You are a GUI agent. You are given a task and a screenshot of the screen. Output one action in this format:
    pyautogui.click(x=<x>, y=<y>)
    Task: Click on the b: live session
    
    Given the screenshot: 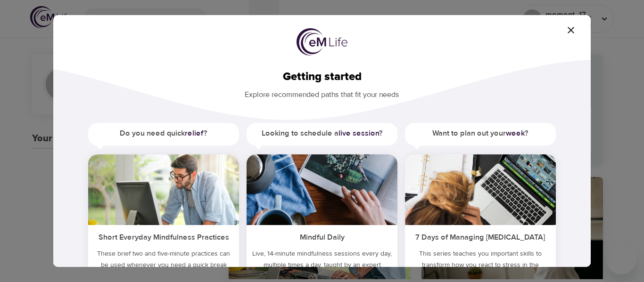 What is the action you would take?
    pyautogui.click(x=359, y=133)
    